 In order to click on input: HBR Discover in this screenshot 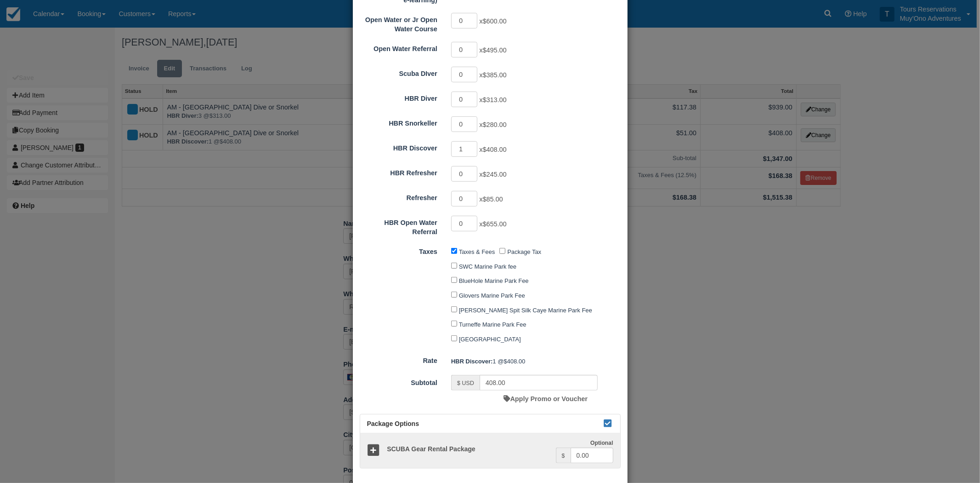, I will do `click(465, 149)`.